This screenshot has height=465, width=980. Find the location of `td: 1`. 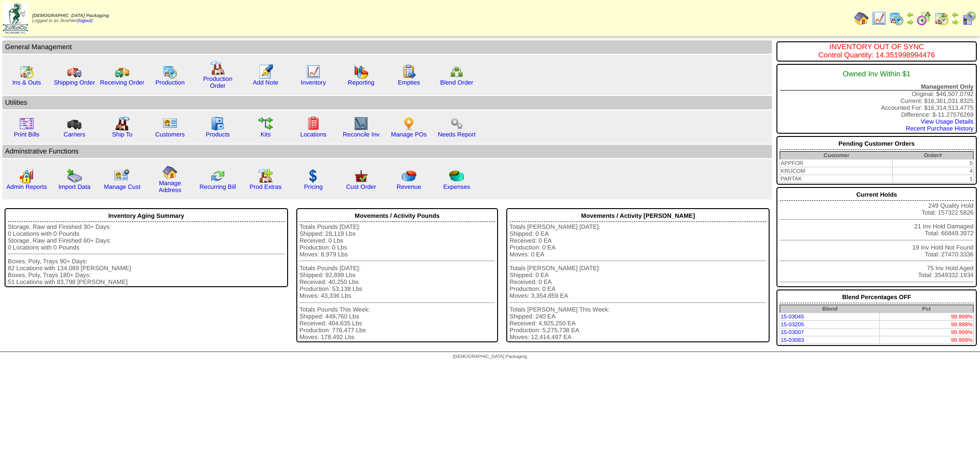

td: 1 is located at coordinates (933, 179).